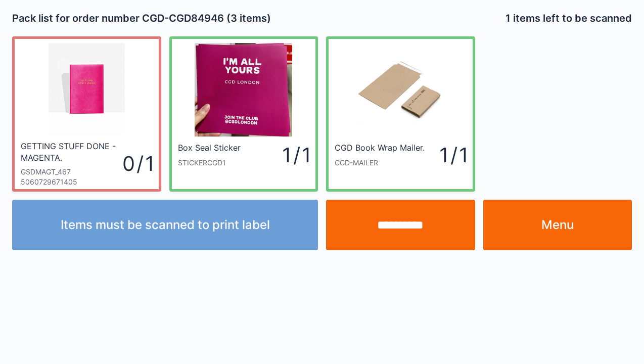 This screenshot has height=364, width=644. What do you see at coordinates (569, 18) in the screenshot?
I see `h2: 1 items left to be scanned` at bounding box center [569, 18].